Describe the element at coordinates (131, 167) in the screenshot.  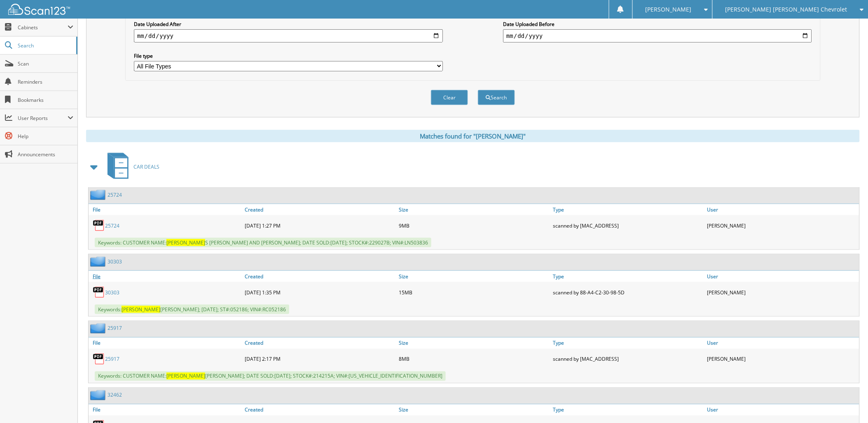
I see `a: CAR DEALS` at that location.